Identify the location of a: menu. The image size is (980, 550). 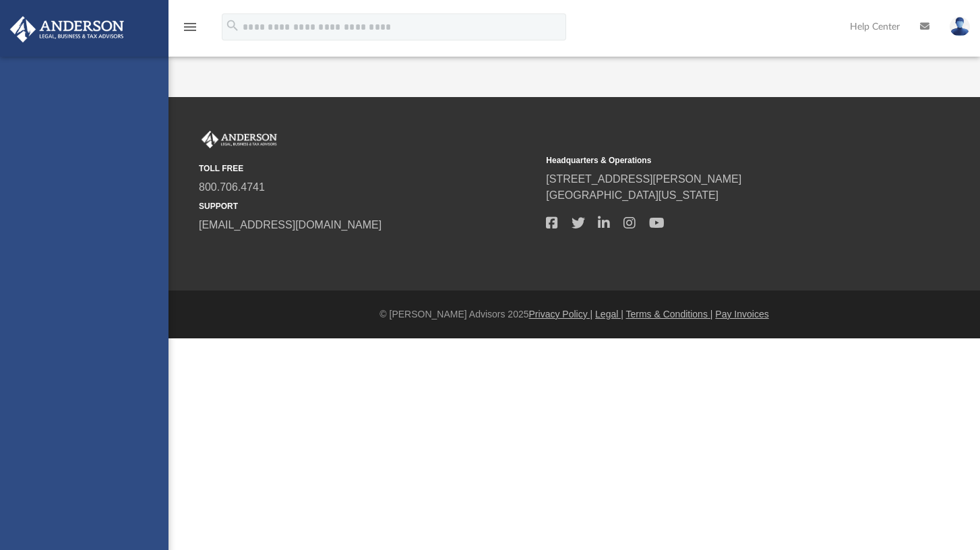
(190, 30).